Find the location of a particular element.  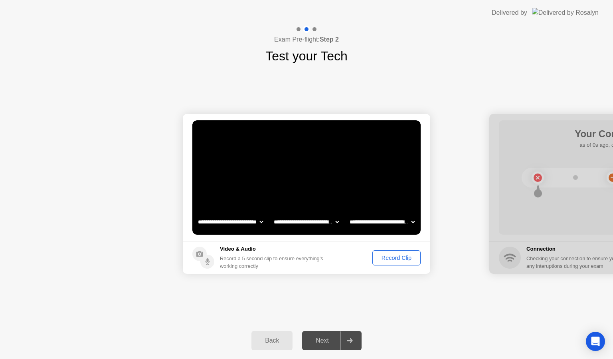

h4: Exam Pre-flight: is located at coordinates (307, 40).